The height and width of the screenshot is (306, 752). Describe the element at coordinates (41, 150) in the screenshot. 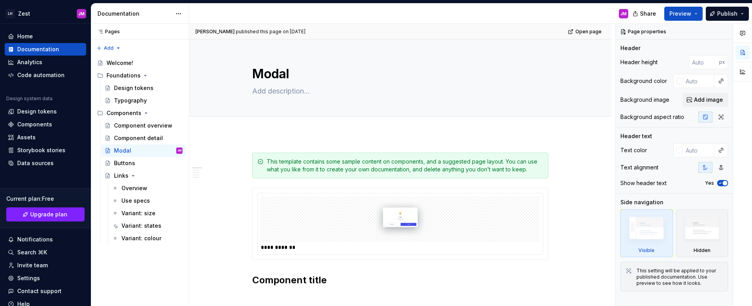

I see `div: Storybook stories` at that location.